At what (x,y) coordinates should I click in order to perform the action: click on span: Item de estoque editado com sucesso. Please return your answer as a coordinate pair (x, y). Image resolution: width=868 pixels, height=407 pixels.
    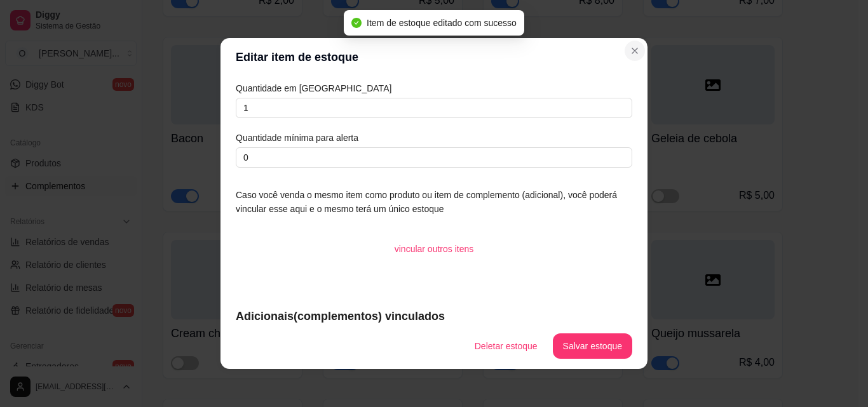
    Looking at the image, I should click on (442, 23).